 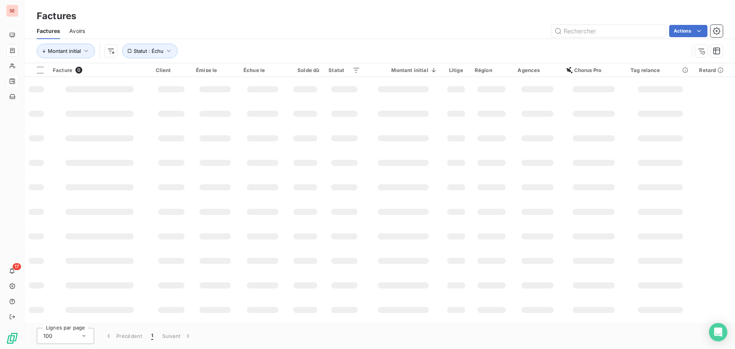 I want to click on button: Précédent, so click(x=123, y=336).